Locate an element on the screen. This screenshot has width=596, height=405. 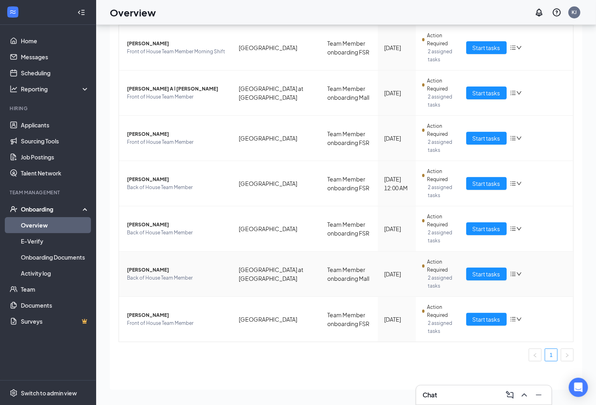
svg: Settings is located at coordinates (14, 393).